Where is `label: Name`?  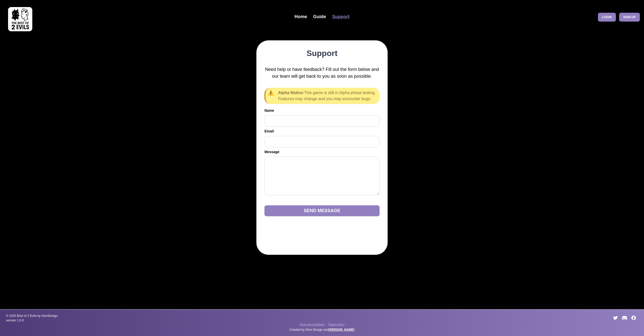
label: Name is located at coordinates (322, 111).